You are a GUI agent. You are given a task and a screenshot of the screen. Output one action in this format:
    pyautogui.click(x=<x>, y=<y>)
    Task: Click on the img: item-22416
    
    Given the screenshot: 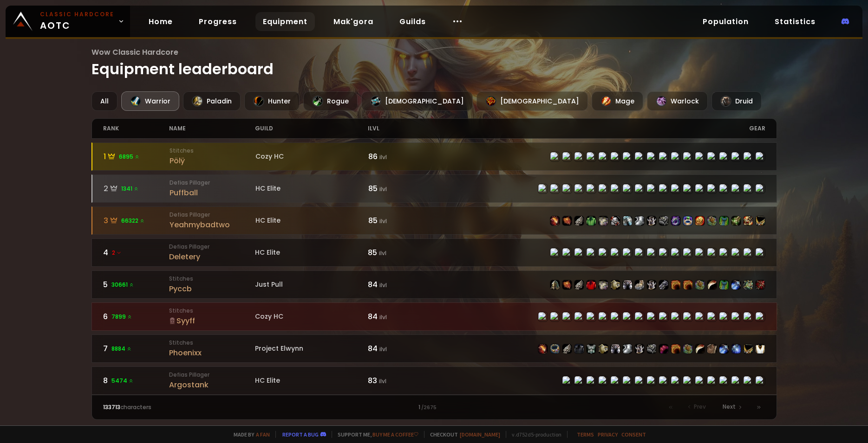 What is the action you would take?
    pyautogui.click(x=603, y=285)
    